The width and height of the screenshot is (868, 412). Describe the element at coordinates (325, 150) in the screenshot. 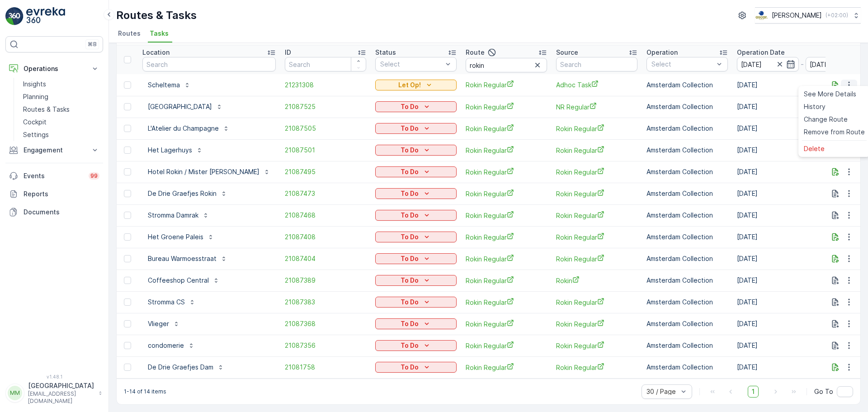

I see `a: 21087501` at that location.